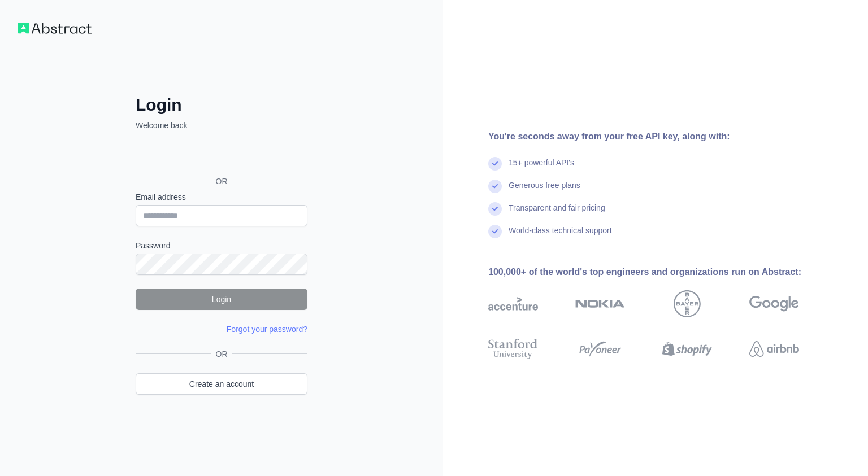 This screenshot has height=476, width=868. Describe the element at coordinates (560, 236) in the screenshot. I see `div: World-class technical support` at that location.